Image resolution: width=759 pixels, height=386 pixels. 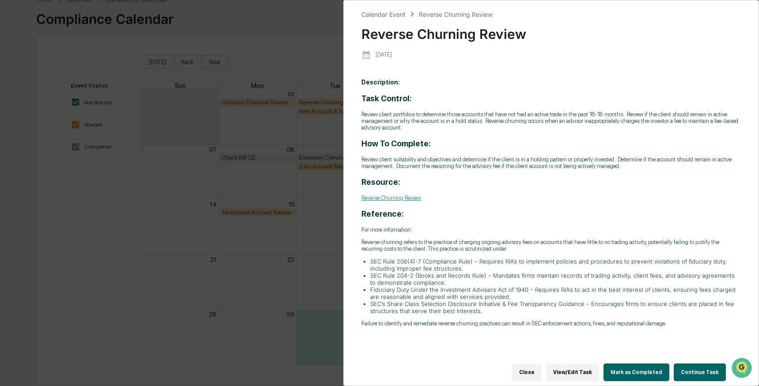 What do you see at coordinates (87, 72) in the screenshot?
I see `div: Start new chat` at bounding box center [87, 72].